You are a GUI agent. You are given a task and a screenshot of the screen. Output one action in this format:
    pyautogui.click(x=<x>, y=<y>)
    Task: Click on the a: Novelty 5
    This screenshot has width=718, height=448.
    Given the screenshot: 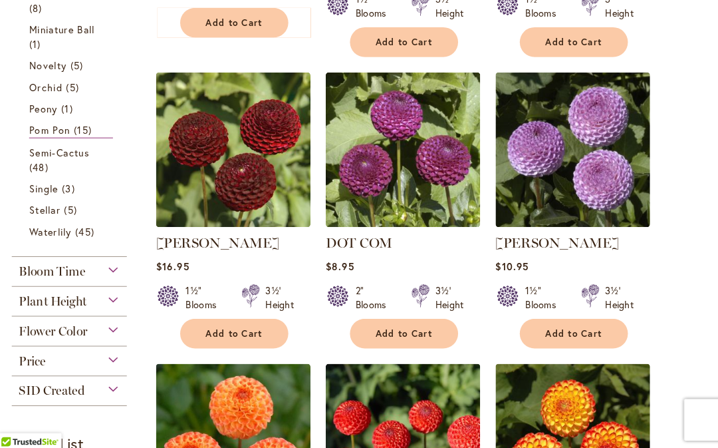 What is the action you would take?
    pyautogui.click(x=83, y=78)
    